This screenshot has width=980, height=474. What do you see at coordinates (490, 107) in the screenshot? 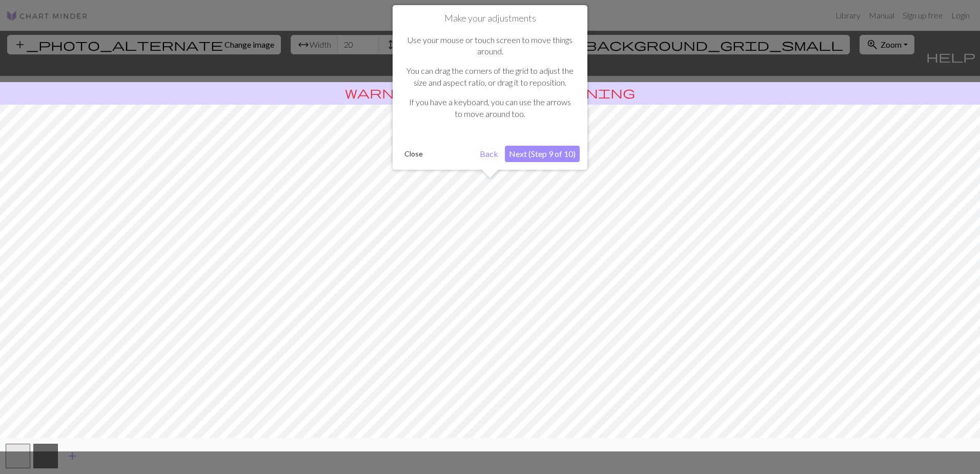
I see `p: If you have a keyboard, you can use the arrows to move around too.` at bounding box center [490, 107].